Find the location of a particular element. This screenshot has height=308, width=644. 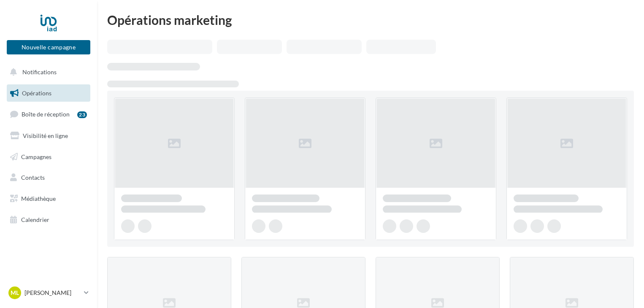

a: Visibilité en ligne is located at coordinates (48, 136).